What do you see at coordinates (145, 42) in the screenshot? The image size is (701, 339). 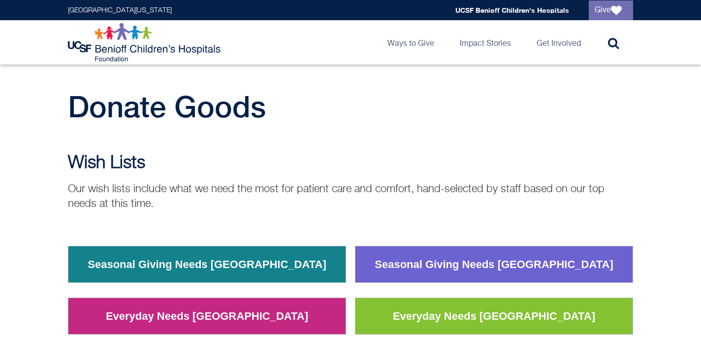 I see `img: Logo for UCSF Benioff Children's Hospitals Foundation` at bounding box center [145, 42].